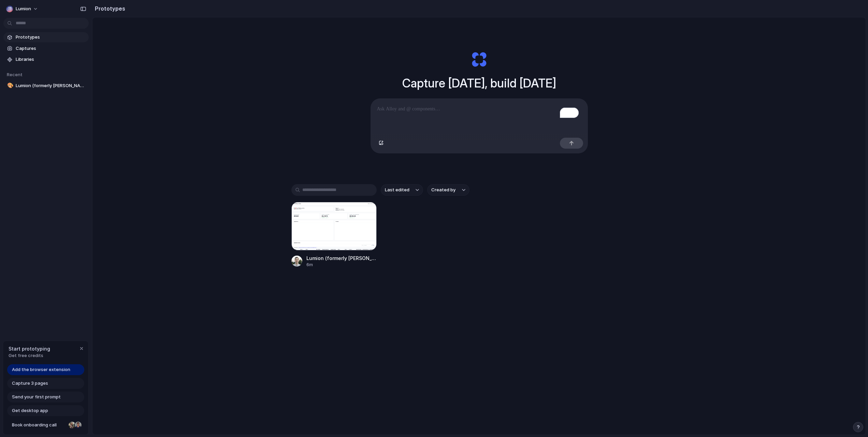  Describe the element at coordinates (41, 370) in the screenshot. I see `span: Add the browser extension` at that location.